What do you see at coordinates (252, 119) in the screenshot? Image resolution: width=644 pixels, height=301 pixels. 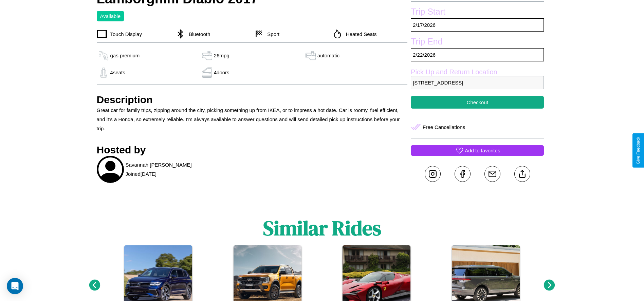 I see `p: Great car for family trips, zipping around the city, picking something up from IKEA, or to impres...` at bounding box center [252, 119].